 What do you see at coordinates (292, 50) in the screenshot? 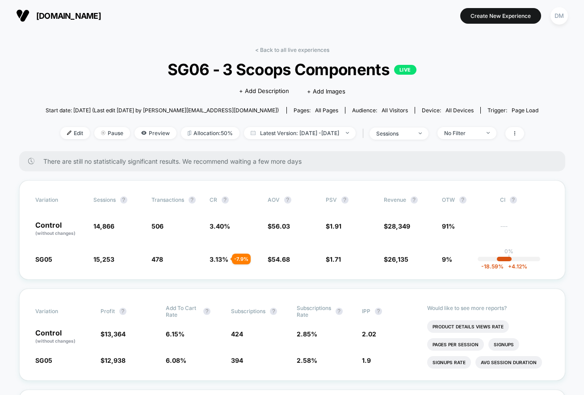
I see `a: < Back to all live experiences` at bounding box center [292, 50].